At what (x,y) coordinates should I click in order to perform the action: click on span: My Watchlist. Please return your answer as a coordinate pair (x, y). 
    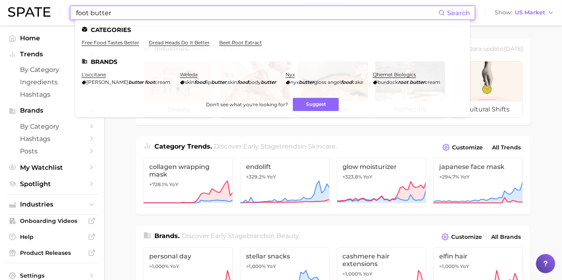
    Looking at the image, I should click on (52, 167).